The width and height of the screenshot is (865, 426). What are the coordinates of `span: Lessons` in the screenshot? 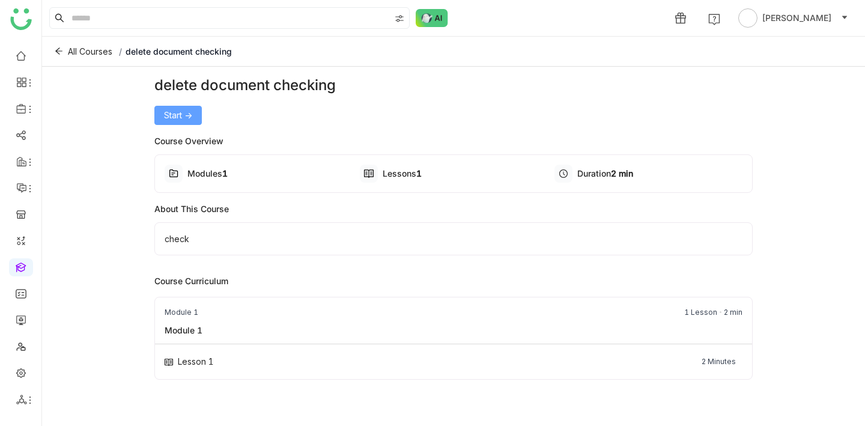 It's located at (399, 173).